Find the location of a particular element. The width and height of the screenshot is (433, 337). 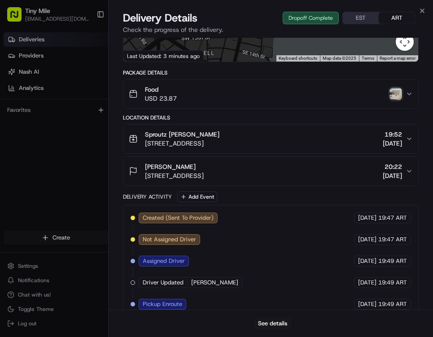

div: Location Details is located at coordinates (271, 118).